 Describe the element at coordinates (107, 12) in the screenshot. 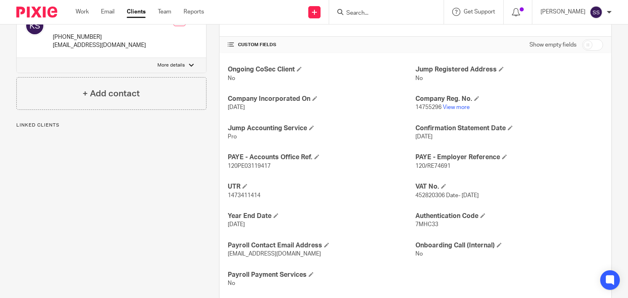

I see `a: Email` at that location.